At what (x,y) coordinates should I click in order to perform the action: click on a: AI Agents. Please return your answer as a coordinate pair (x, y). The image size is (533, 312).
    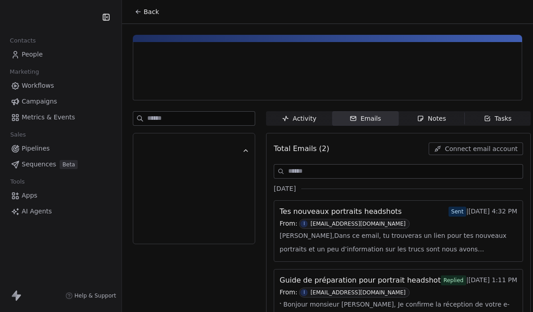
    Looking at the image, I should click on (61, 211).